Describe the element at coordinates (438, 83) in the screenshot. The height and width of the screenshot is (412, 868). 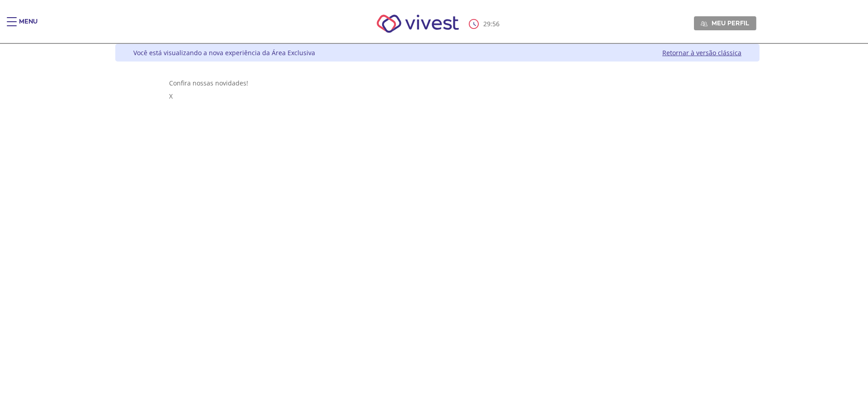
I see `div: Confira nossas novidades!` at that location.